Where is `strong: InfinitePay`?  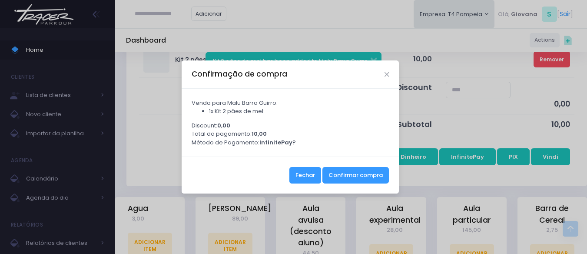
strong: InfinitePay is located at coordinates (276, 142).